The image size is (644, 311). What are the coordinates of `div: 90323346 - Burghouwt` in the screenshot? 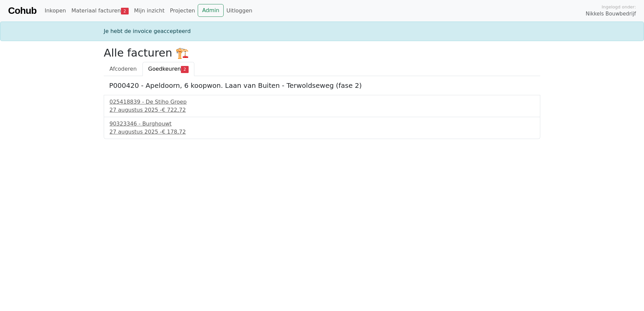 It's located at (322, 124).